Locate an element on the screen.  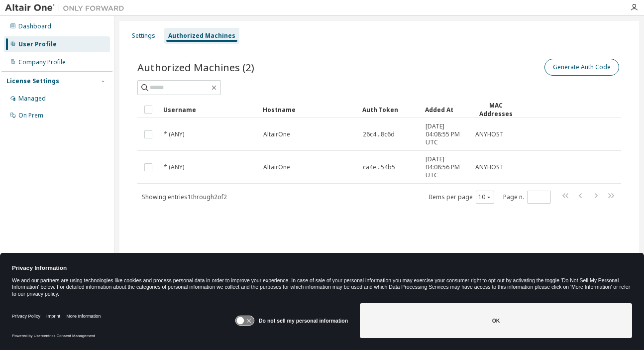
div: User Profile is located at coordinates (37, 44).